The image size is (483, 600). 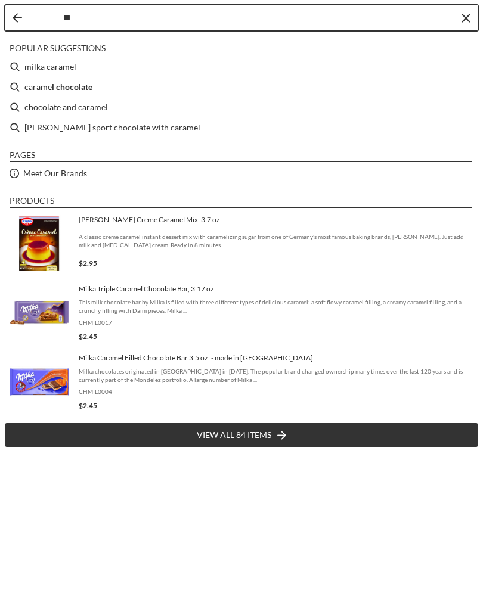 What do you see at coordinates (55, 173) in the screenshot?
I see `span: Meet Our Brands` at bounding box center [55, 173].